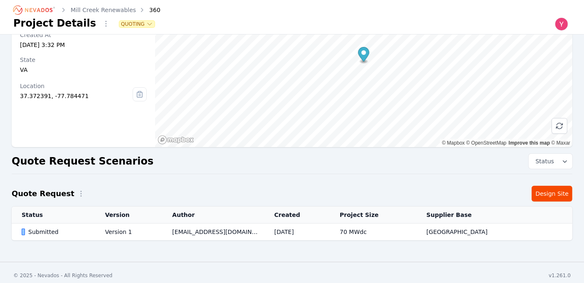 This screenshot has height=283, width=584. What do you see at coordinates (373, 215) in the screenshot?
I see `th: Project Size` at bounding box center [373, 215].